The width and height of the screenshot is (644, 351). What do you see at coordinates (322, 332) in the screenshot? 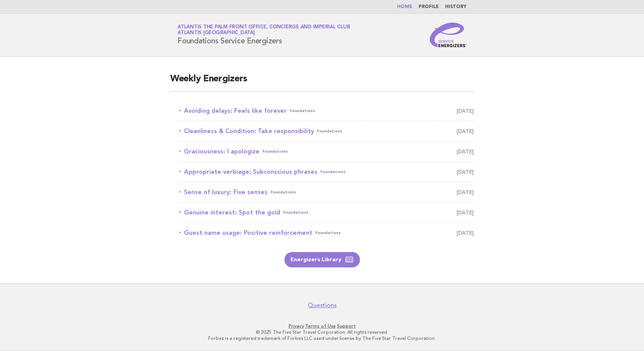
I see `p: © 2025 The Five Star Travel Corporation. All rights reserved.` at bounding box center [322, 332].